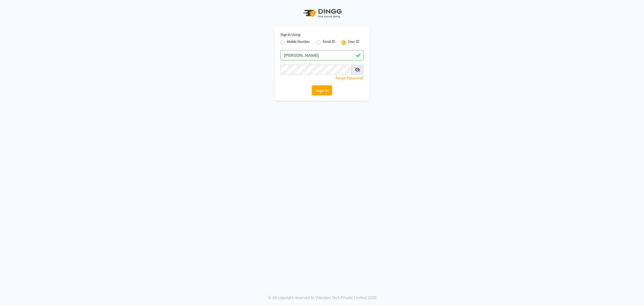  What do you see at coordinates (322, 13) in the screenshot?
I see `img: logo1.svg` at bounding box center [322, 13].